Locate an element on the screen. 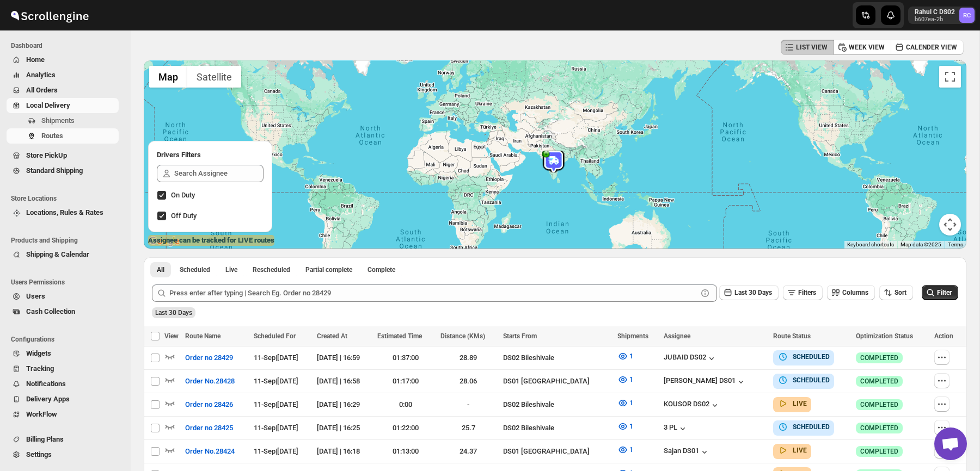 The image size is (980, 471). button: Show satellite imagery is located at coordinates (214, 77).